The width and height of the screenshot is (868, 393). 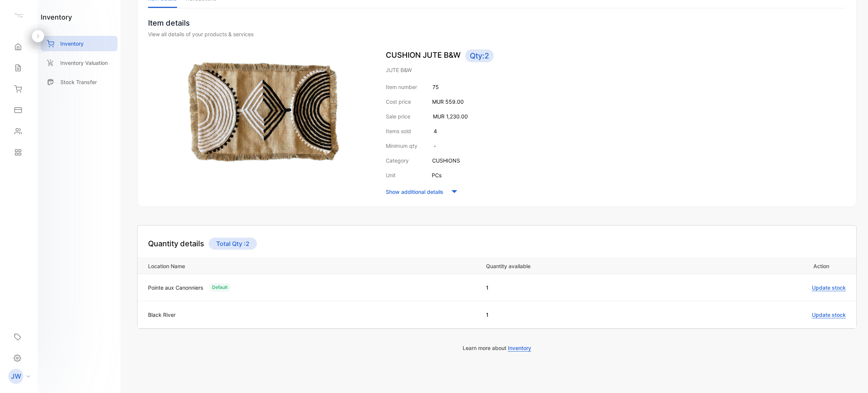 What do you see at coordinates (260, 112) in the screenshot?
I see `img: item` at bounding box center [260, 112].